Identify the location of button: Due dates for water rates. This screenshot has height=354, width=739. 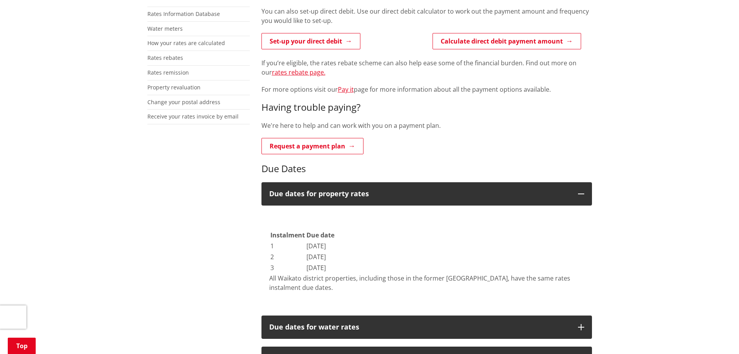
(427, 327).